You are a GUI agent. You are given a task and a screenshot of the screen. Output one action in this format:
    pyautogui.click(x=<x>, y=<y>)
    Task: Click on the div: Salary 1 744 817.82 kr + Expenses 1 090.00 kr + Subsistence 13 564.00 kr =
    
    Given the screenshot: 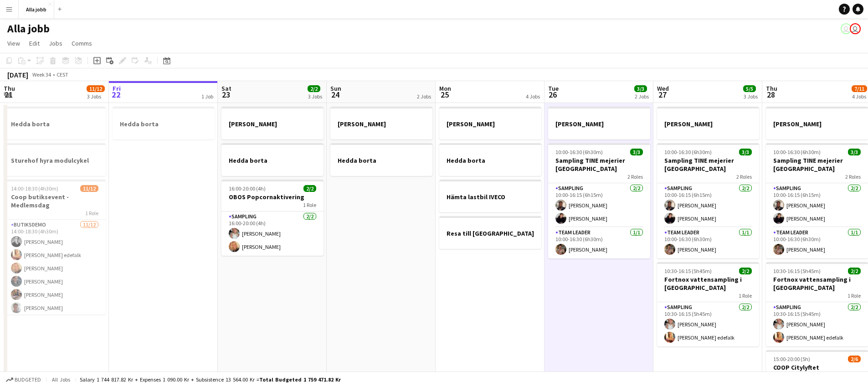 What is the action you would take?
    pyautogui.click(x=210, y=379)
    